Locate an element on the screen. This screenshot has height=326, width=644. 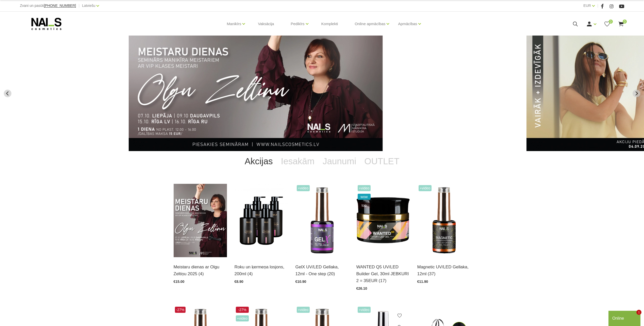
a: Vaksācija is located at coordinates (266, 24).